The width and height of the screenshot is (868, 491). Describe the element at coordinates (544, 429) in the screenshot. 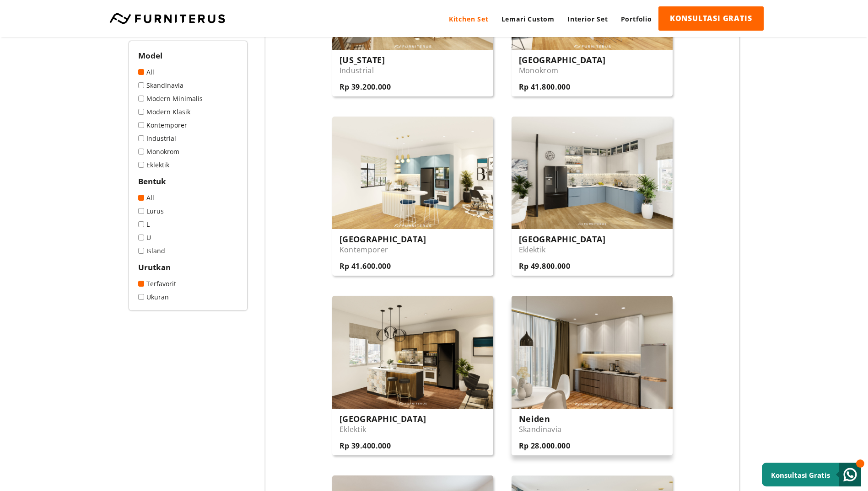

I see `p: Skandinavia` at that location.